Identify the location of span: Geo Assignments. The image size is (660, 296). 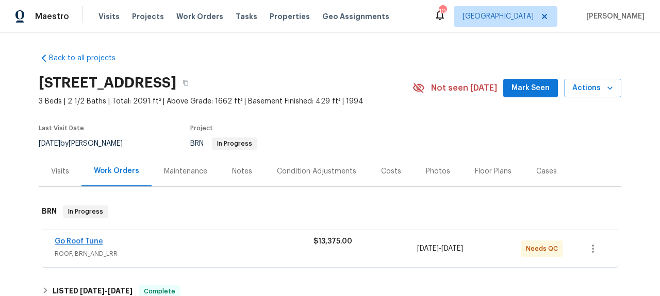
(356, 16).